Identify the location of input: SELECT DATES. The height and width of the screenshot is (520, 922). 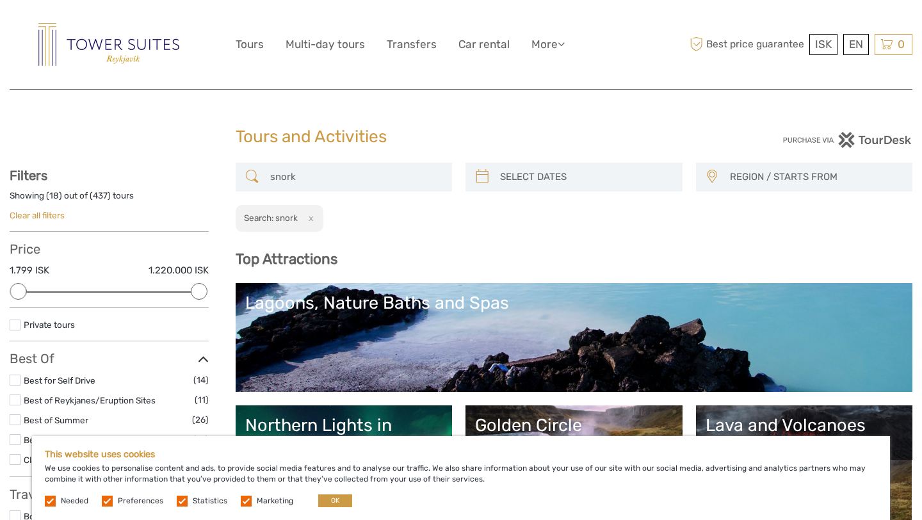
(585, 177).